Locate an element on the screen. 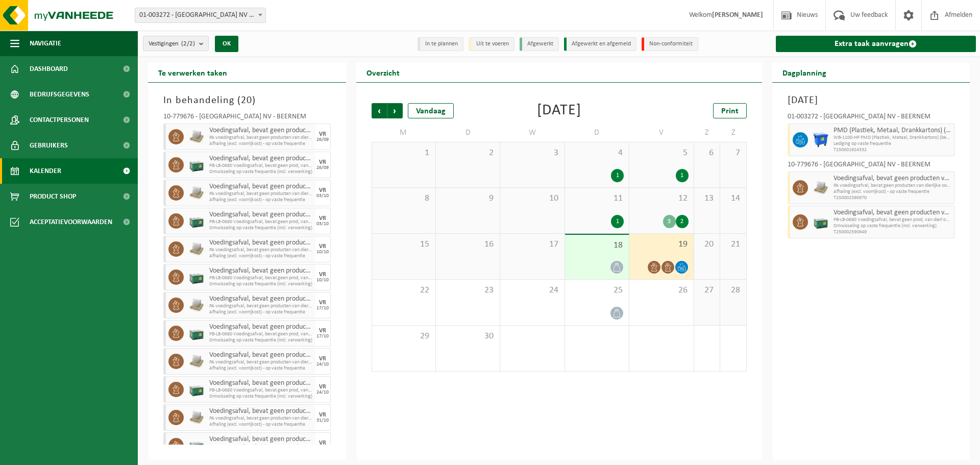 The height and width of the screenshot is (465, 980). span: Vestigingen is located at coordinates (172, 44).